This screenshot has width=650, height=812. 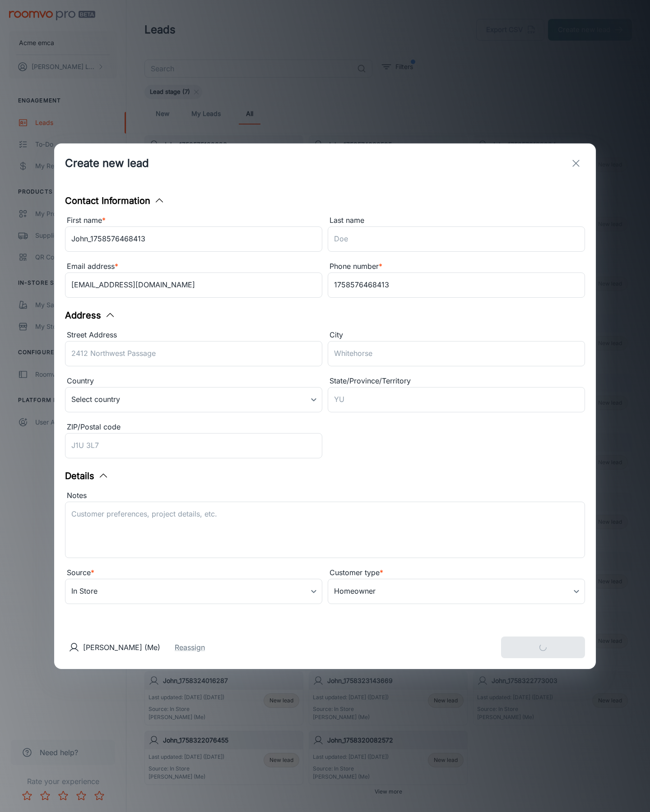 I want to click on div: Homeowner, so click(x=456, y=591).